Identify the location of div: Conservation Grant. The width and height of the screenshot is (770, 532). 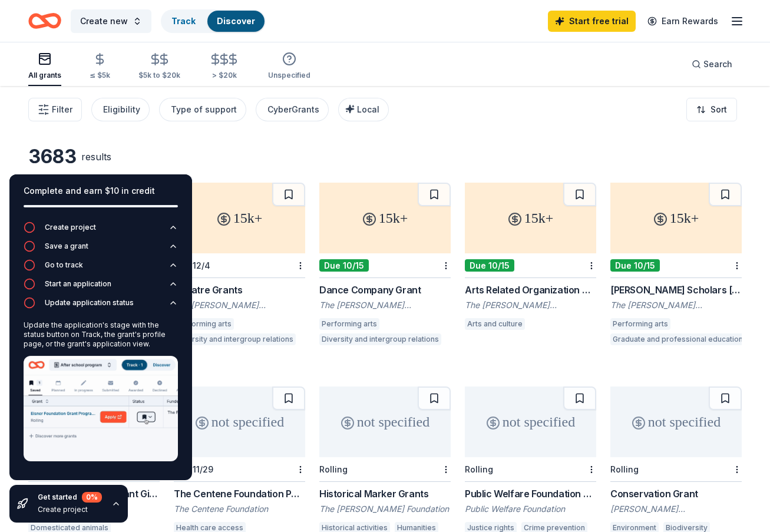
(676, 494).